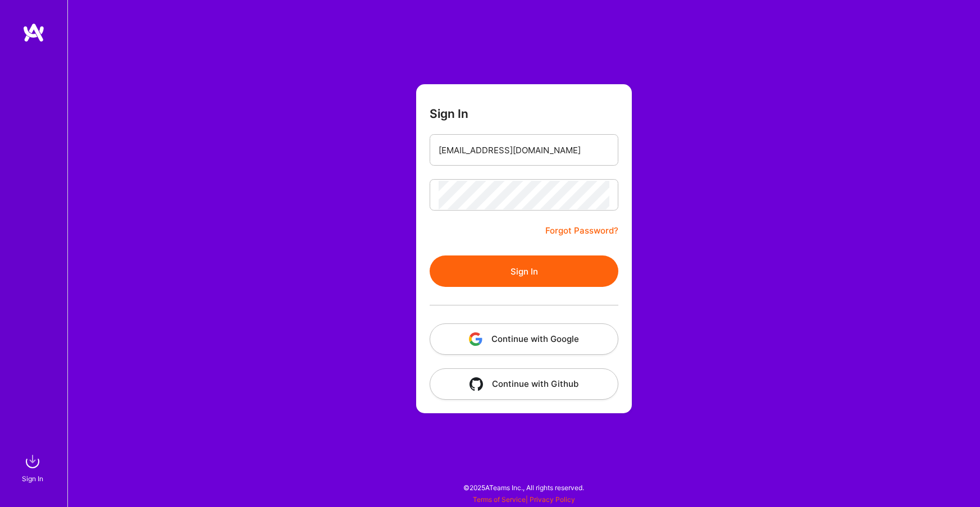  I want to click on img: logo, so click(33, 33).